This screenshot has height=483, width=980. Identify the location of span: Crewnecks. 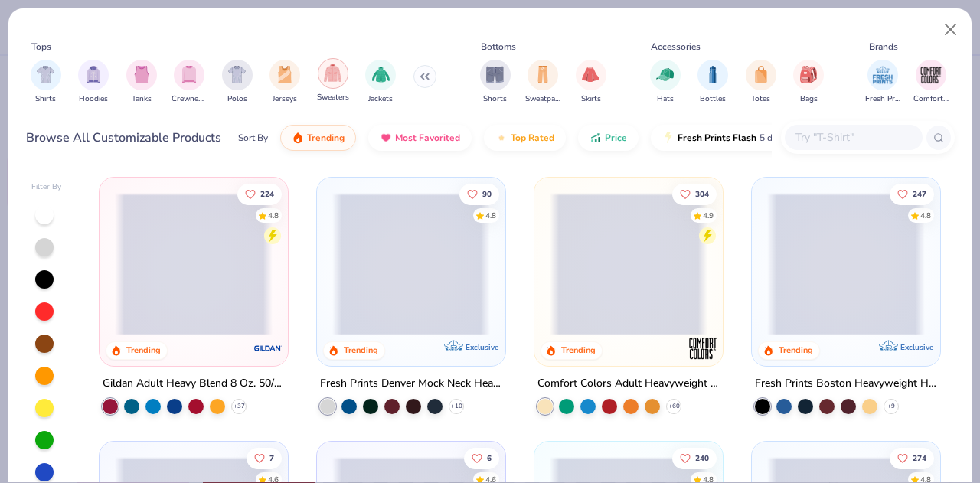
(189, 99).